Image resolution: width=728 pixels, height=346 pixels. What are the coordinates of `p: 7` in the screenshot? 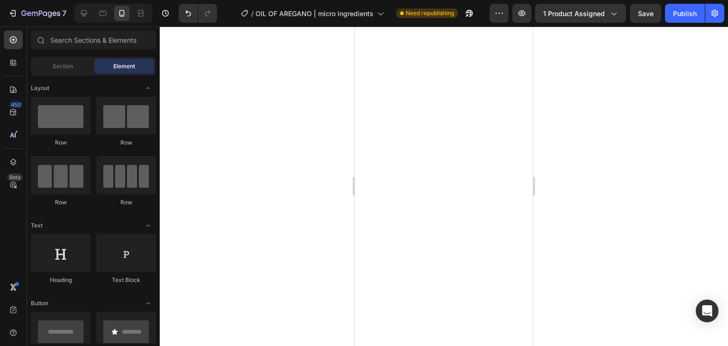 It's located at (64, 13).